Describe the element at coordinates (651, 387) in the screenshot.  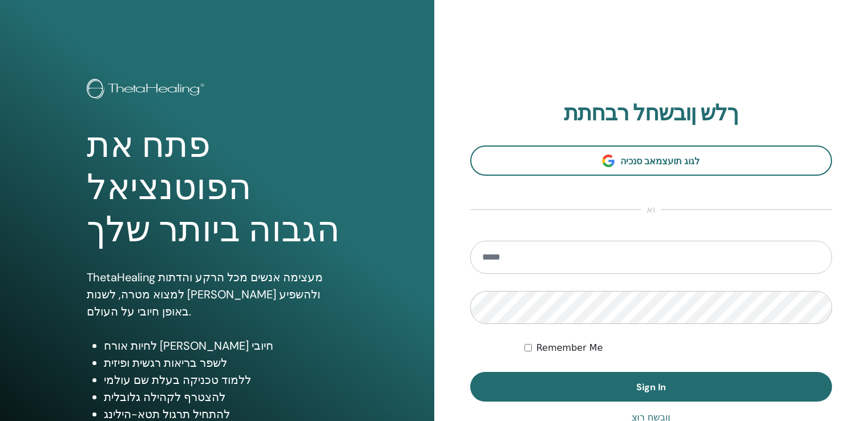
I see `span: Sign In` at that location.